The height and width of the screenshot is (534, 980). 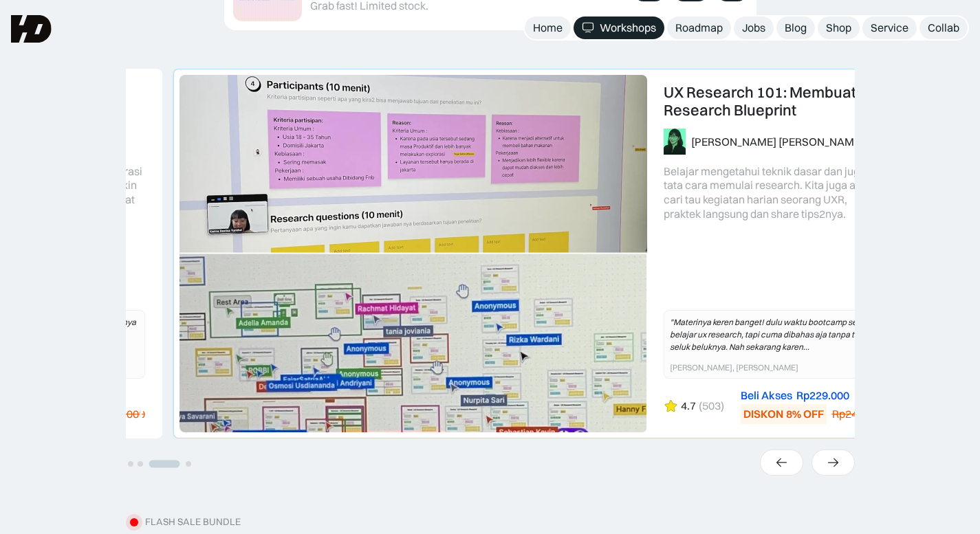 What do you see at coordinates (766, 395) in the screenshot?
I see `div: Beli Akses` at bounding box center [766, 395].